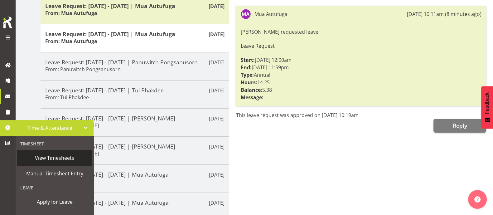 The width and height of the screenshot is (493, 215). I want to click on button: Reply, so click(460, 126).